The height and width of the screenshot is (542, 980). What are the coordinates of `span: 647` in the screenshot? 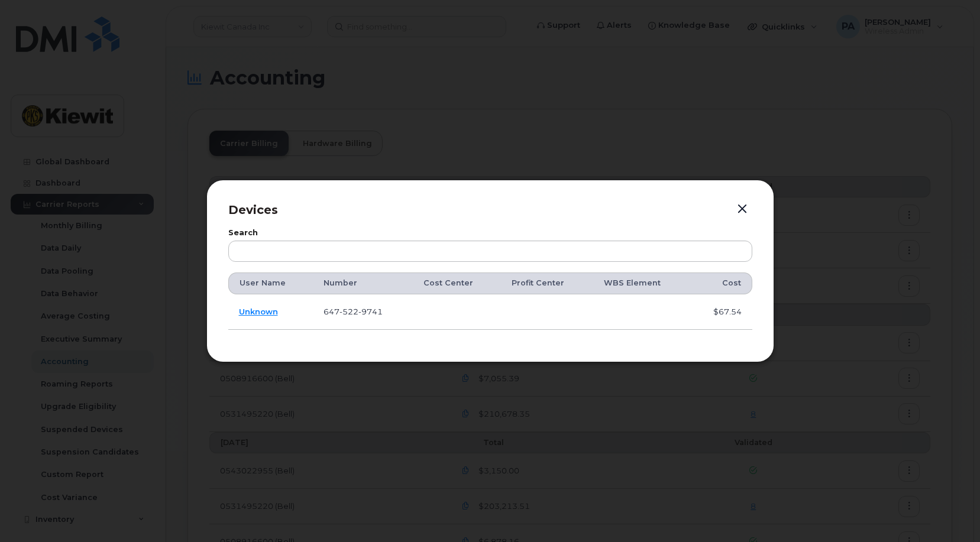 It's located at (353, 311).